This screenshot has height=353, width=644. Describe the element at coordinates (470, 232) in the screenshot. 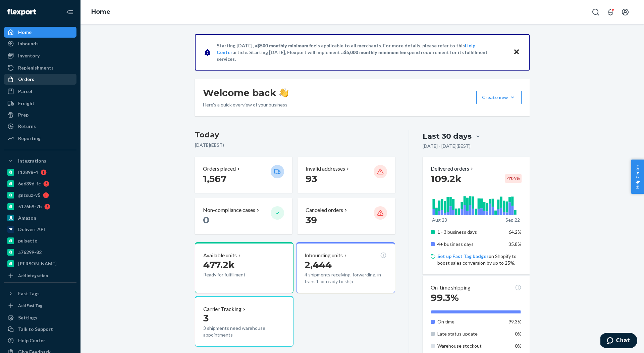

I see `p: 1 - 3 business days` at that location.